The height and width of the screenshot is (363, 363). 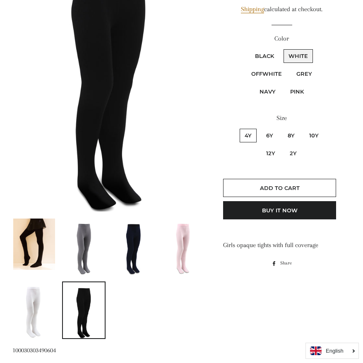 I want to click on label: 10y, so click(x=314, y=135).